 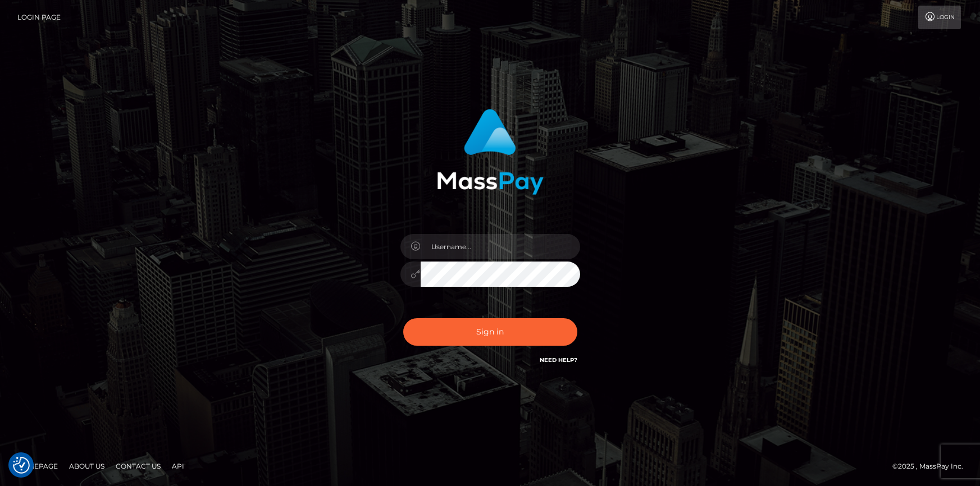 What do you see at coordinates (932, 466) in the screenshot?
I see `div: © 2025 , MassPay Inc.` at bounding box center [932, 466].